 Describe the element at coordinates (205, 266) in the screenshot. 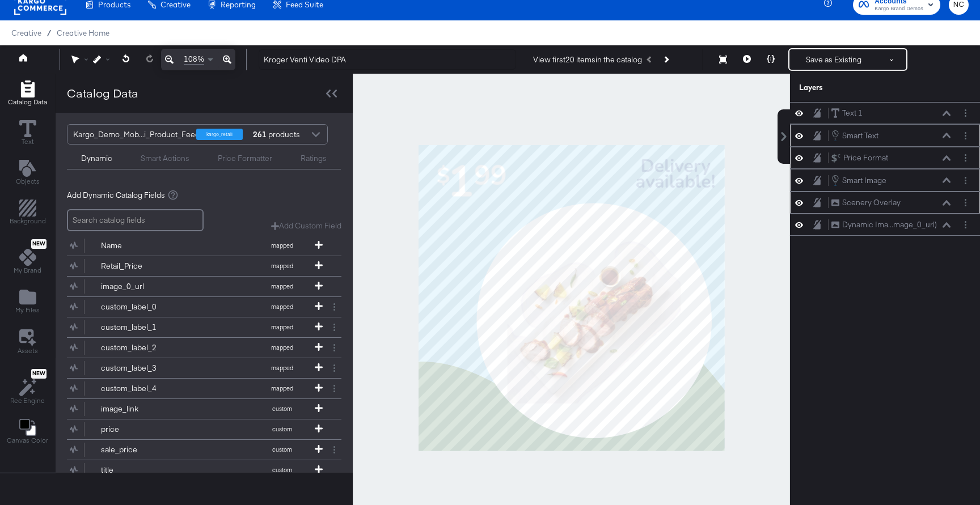

I see `div: Retail_Pricemapped` at that location.